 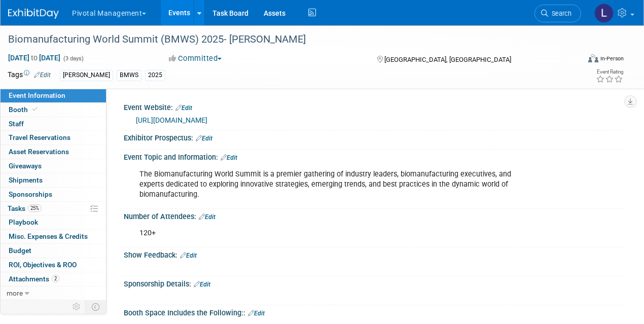 I want to click on div: BMWS, so click(x=128, y=75).